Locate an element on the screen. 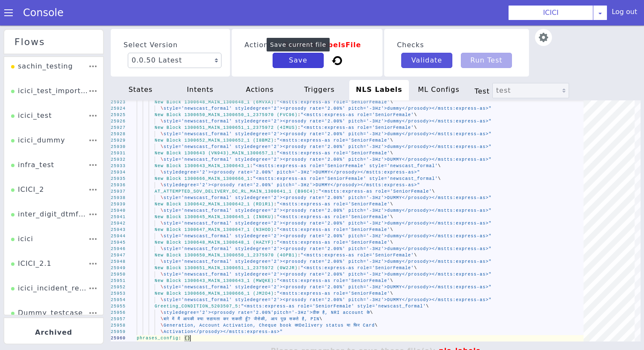  div: 25924 is located at coordinates (118, 83).